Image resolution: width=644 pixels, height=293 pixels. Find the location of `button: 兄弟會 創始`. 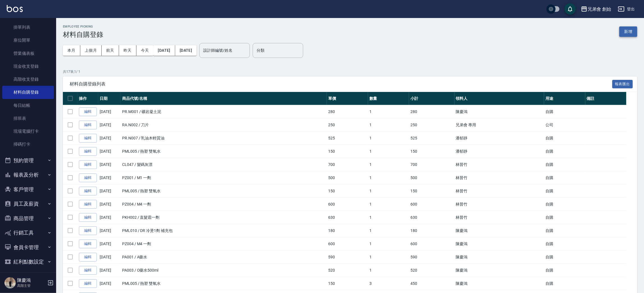

button: 兄弟會 創始 is located at coordinates (595, 9).